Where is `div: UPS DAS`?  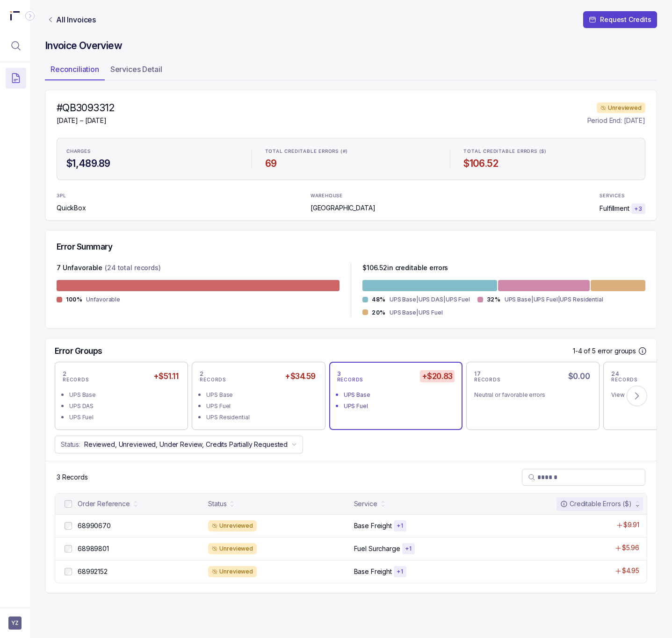
div: UPS DAS is located at coordinates (124, 406).